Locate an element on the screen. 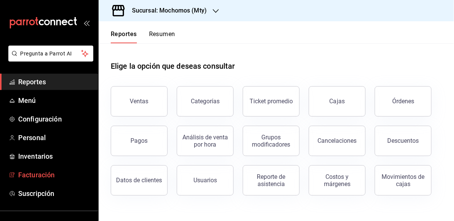 The height and width of the screenshot is (221, 454). button: Descuentos is located at coordinates (403, 141).